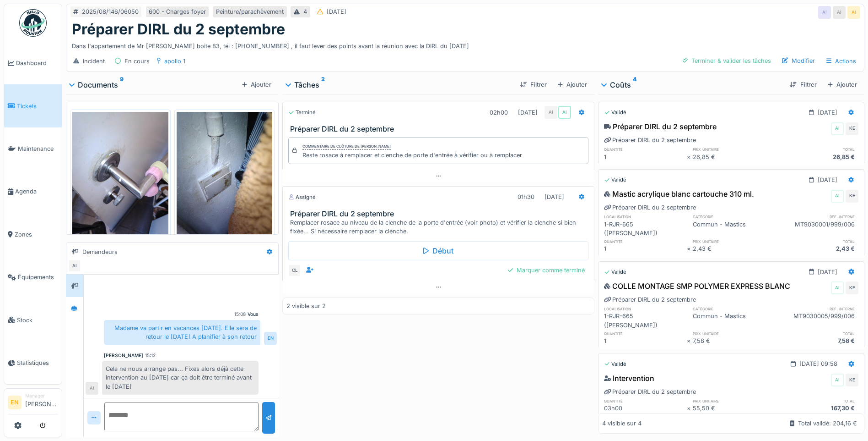 The height and width of the screenshot is (441, 868). What do you see at coordinates (37, 363) in the screenshot?
I see `span: Statistiques` at bounding box center [37, 363].